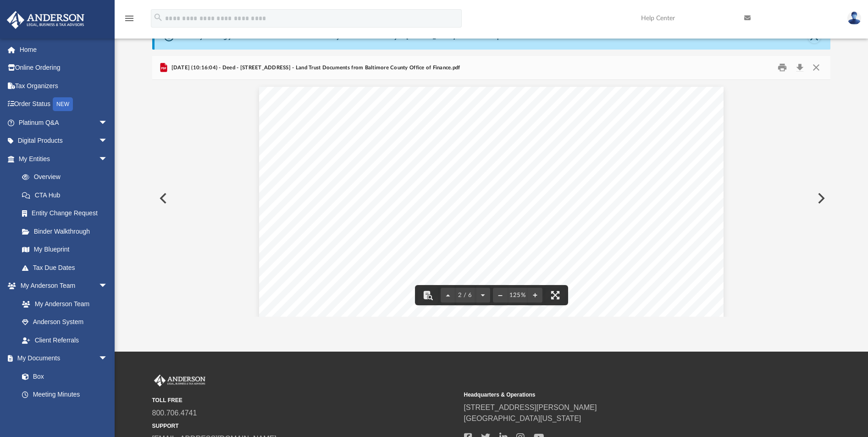  Describe the element at coordinates (63, 104) in the screenshot. I see `div: NEW` at that location.